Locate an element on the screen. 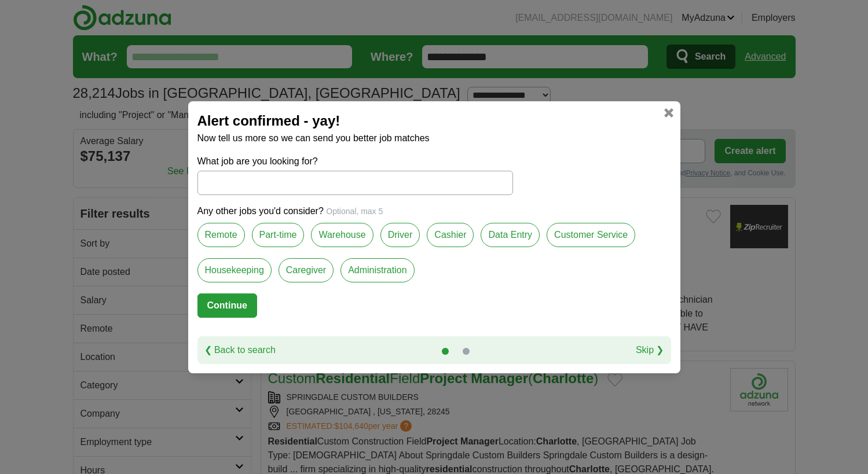 This screenshot has height=474, width=868. label: Cashier is located at coordinates (450, 235).